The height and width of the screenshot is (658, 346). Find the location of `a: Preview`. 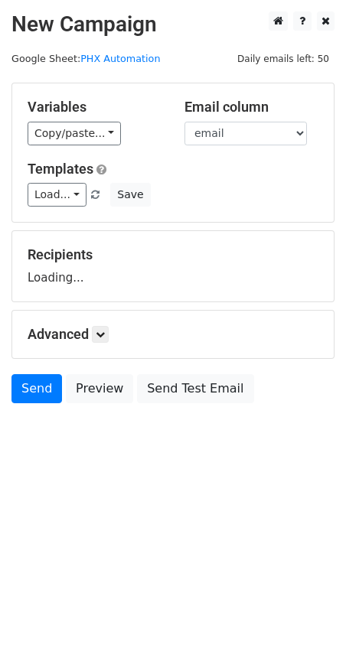

a: Preview is located at coordinates (100, 389).